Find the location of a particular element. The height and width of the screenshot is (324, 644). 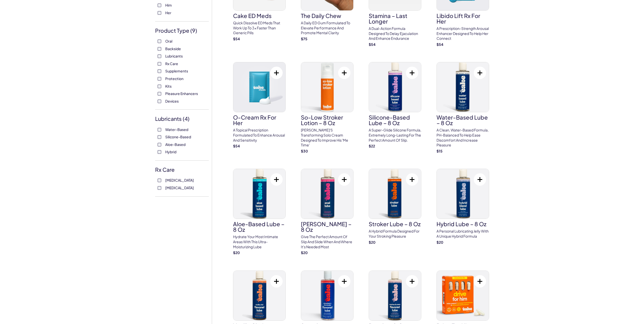

input: Lubricants is located at coordinates (159, 57).